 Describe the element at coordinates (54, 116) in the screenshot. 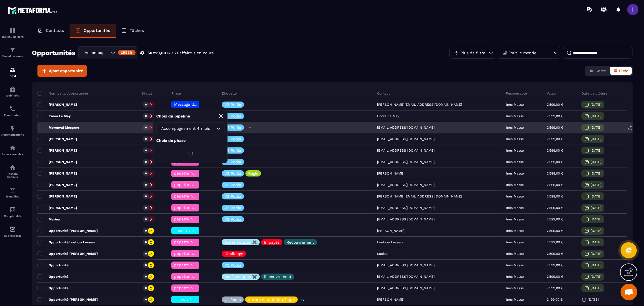

I see `p: Enora Le May` at that location.